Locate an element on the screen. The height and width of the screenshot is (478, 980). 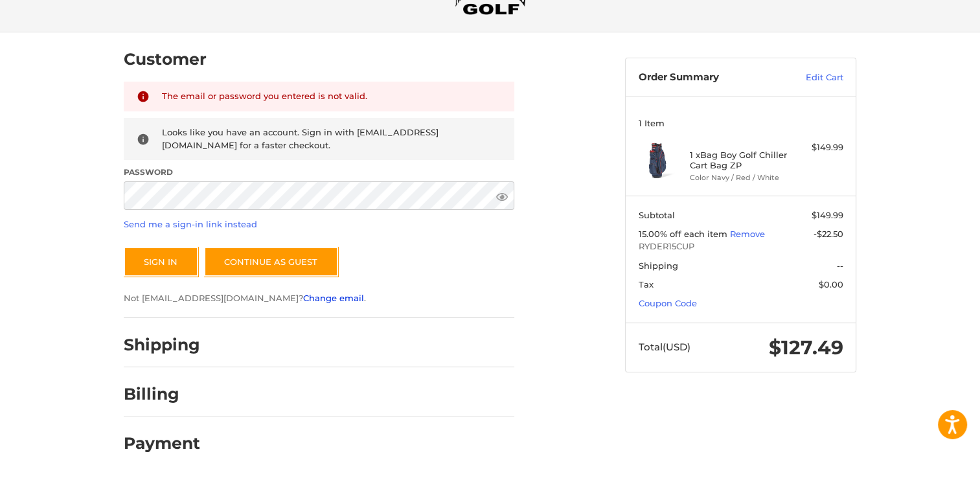
span: Tax is located at coordinates (646, 284).